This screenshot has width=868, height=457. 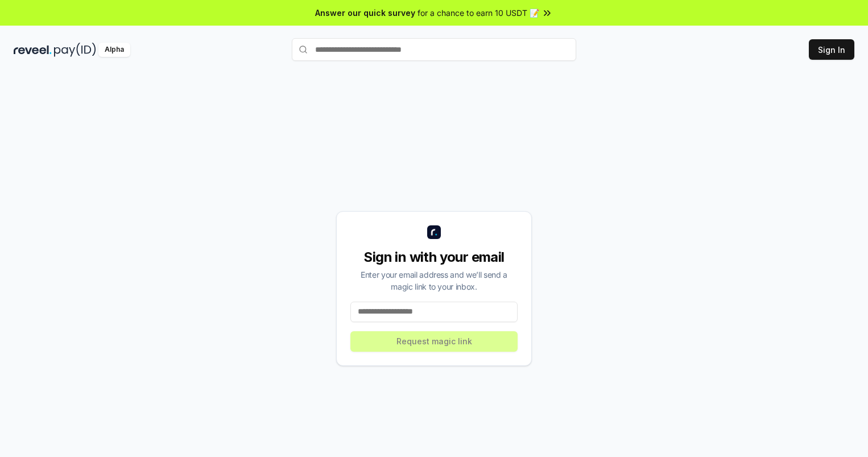 What do you see at coordinates (114, 49) in the screenshot?
I see `div: Alpha` at bounding box center [114, 49].